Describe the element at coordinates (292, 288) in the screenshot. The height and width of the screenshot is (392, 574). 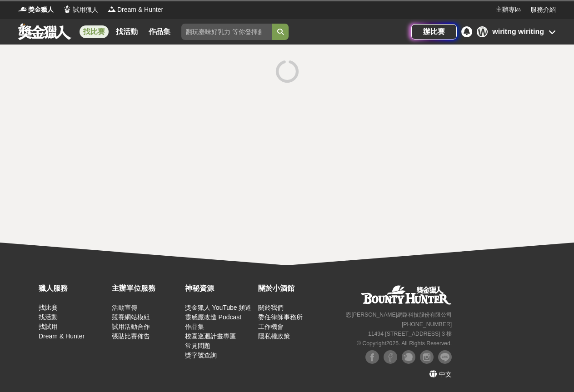
I see `div: 關於小酒館` at that location.